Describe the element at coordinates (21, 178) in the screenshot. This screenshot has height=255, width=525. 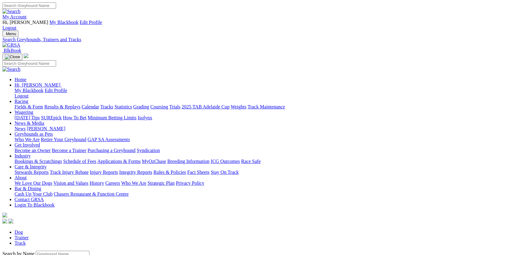
I see `a: About` at that location.